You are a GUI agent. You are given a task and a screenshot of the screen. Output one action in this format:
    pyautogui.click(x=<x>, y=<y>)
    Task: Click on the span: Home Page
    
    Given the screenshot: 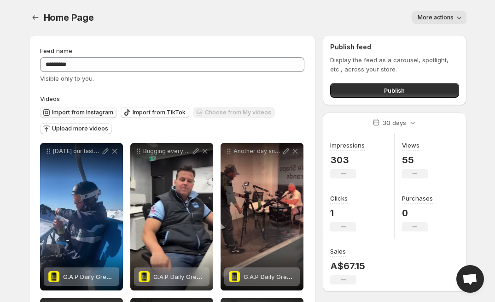 What is the action you would take?
    pyautogui.click(x=69, y=18)
    